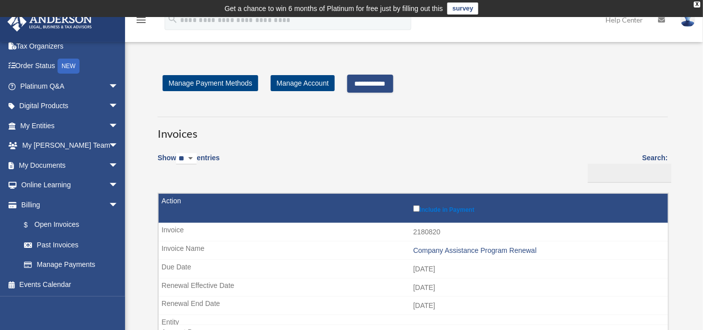  What do you see at coordinates (70, 106) in the screenshot?
I see `a: Digital Productsarrow_drop_down` at bounding box center [70, 106].